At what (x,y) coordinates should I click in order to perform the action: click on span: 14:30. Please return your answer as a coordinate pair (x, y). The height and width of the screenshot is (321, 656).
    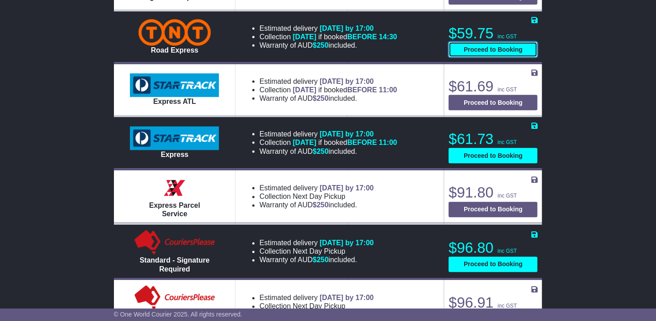
    Looking at the image, I should click on (388, 37).